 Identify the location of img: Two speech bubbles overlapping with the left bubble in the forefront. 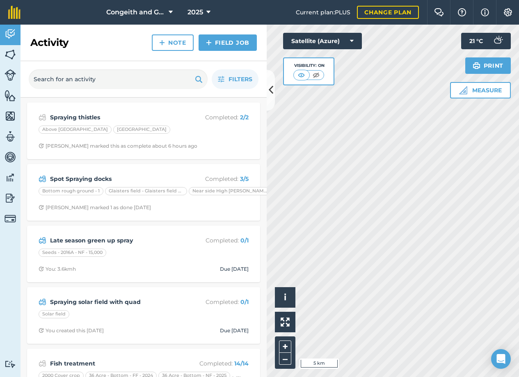
(439, 12).